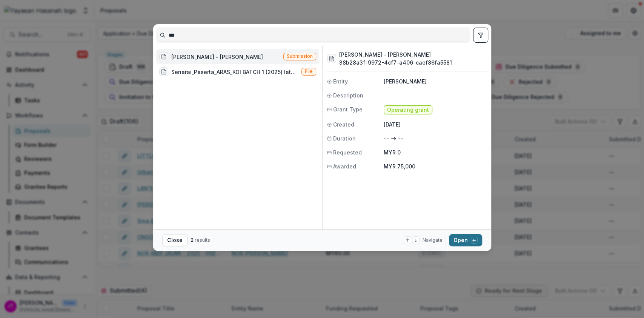 This screenshot has height=318, width=644. I want to click on button: toggle filters, so click(480, 35).